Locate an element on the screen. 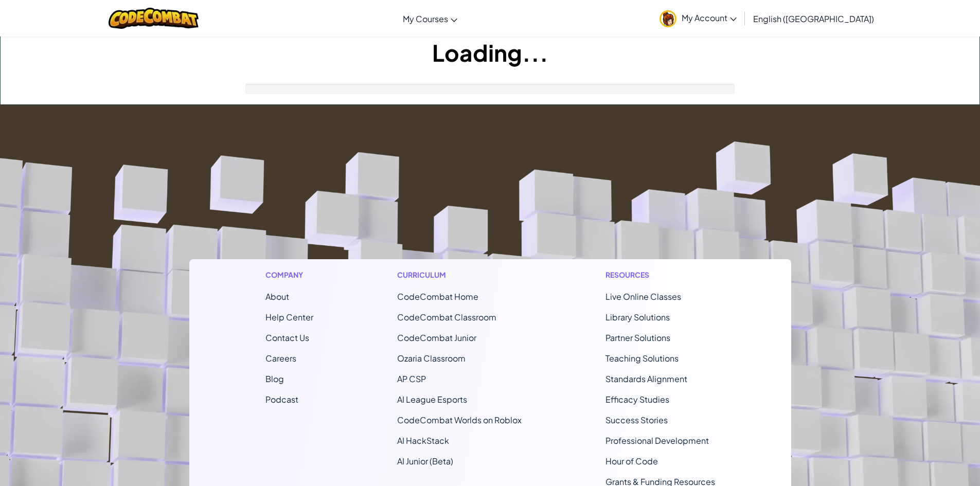 The width and height of the screenshot is (980, 486). a: CodeCombat logo is located at coordinates (153, 18).